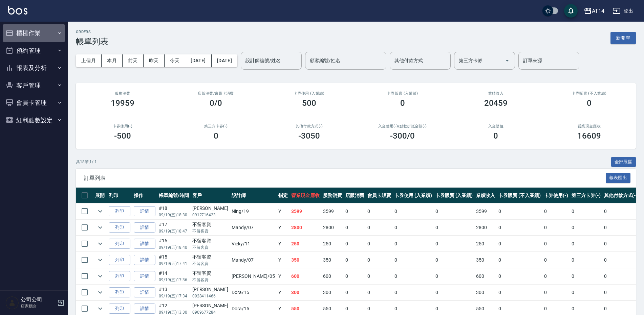  What do you see at coordinates (34, 33) in the screenshot?
I see `button: 櫃檯作業` at bounding box center [34, 33].